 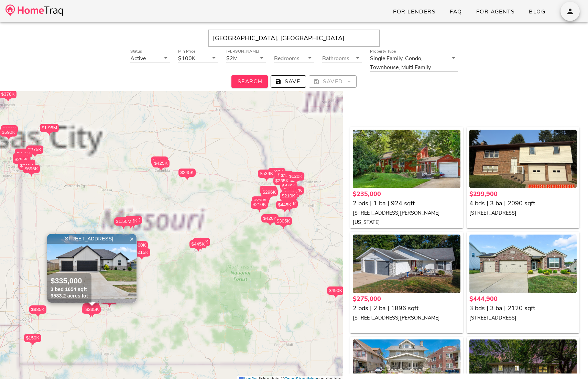 What do you see at coordinates (109, 301) in the screenshot?
I see `div: $440K` at bounding box center [109, 301].